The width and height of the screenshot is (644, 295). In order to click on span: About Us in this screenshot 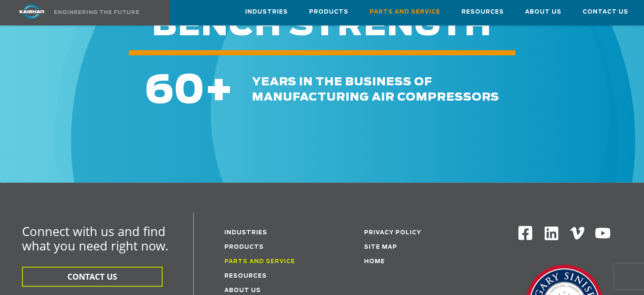, I will do `click(544, 12)`.